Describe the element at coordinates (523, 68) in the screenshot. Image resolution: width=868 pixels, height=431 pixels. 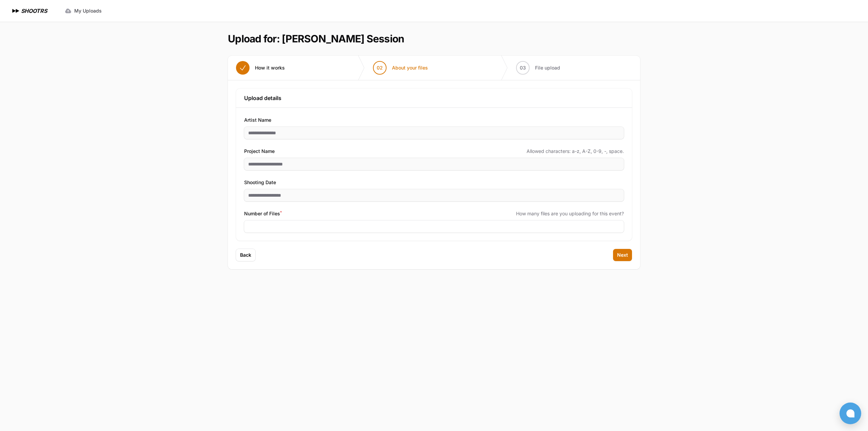
I see `span: 03` at that location.